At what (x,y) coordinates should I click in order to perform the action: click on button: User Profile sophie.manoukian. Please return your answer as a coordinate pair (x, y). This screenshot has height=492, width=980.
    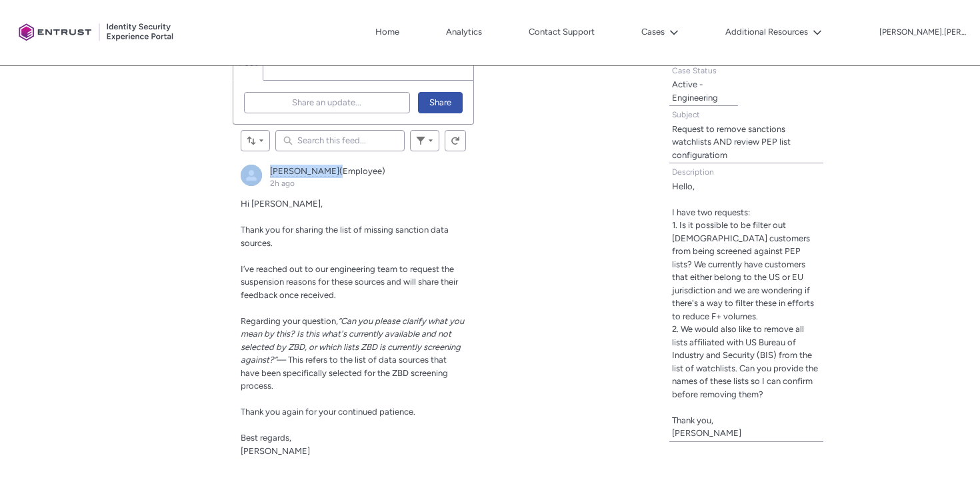
    Looking at the image, I should click on (923, 32).